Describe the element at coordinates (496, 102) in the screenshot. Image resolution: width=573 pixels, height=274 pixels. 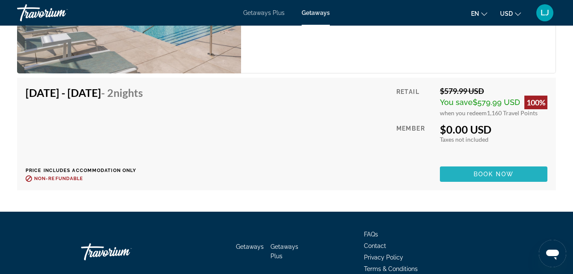
I see `span: $579.99 USD` at that location.